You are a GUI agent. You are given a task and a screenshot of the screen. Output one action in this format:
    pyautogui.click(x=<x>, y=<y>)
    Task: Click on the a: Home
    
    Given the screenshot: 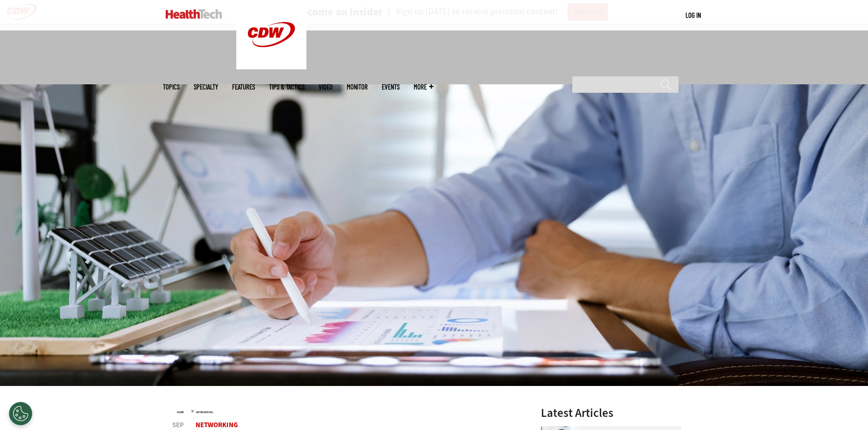 What is the action you would take?
    pyautogui.click(x=180, y=412)
    